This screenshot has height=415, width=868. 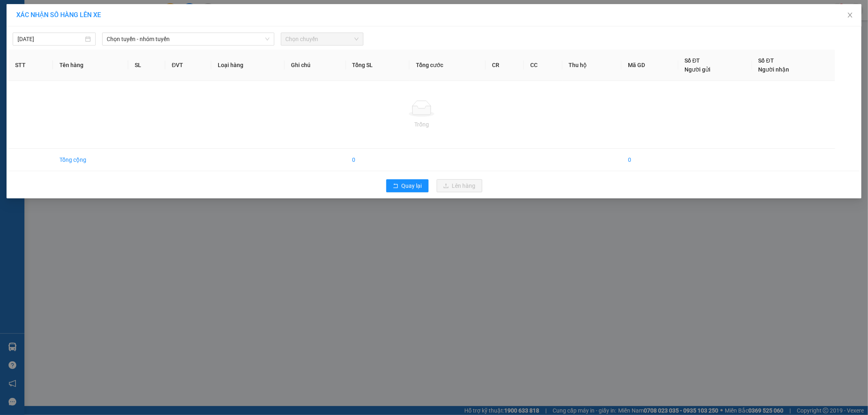 I want to click on th: SL, so click(x=147, y=65).